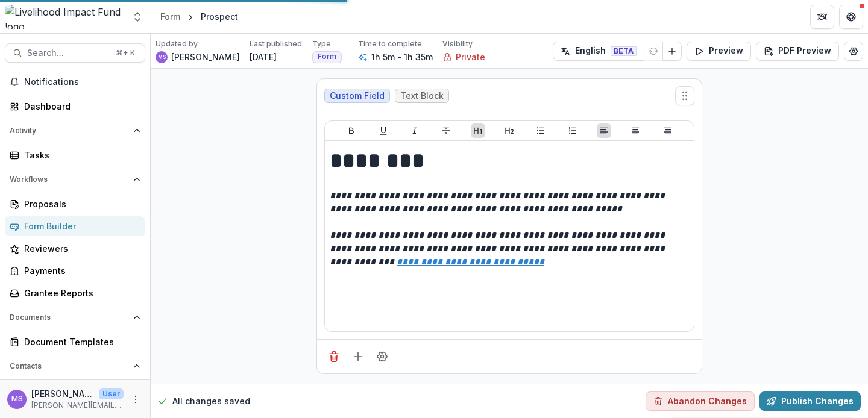 This screenshot has width=868, height=418. I want to click on div: Reviewers, so click(79, 248).